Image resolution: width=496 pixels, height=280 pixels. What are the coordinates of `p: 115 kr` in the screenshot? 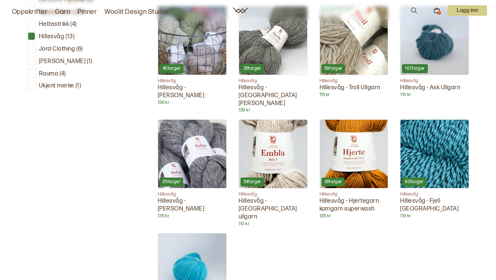 It's located at (354, 95).